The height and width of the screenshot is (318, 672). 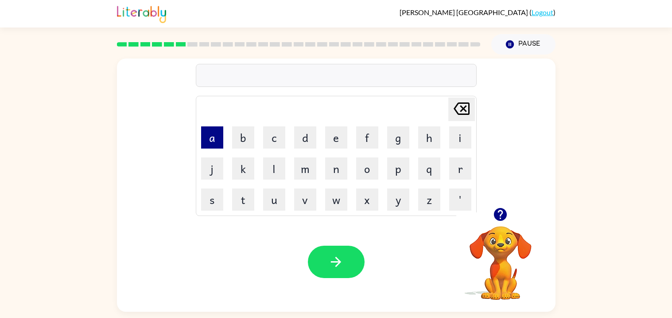 I want to click on button: g, so click(x=398, y=137).